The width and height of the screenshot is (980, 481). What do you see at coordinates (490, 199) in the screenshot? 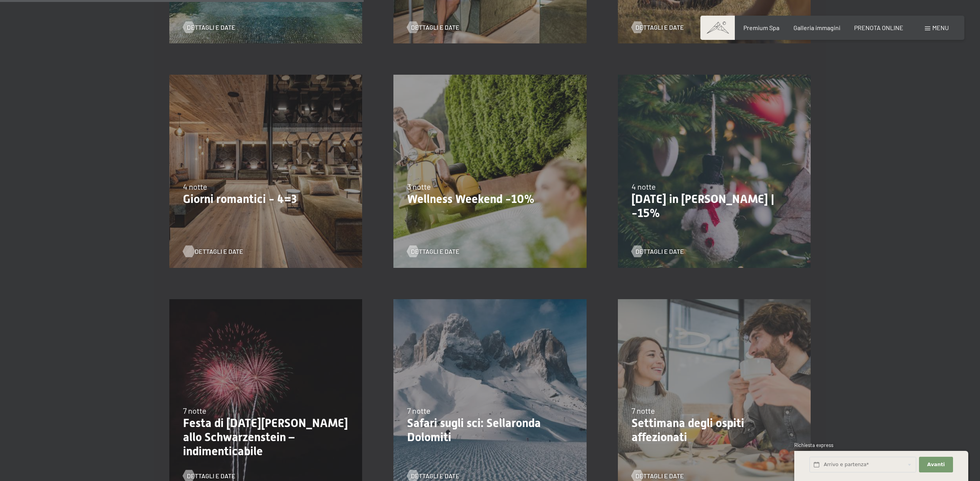
I see `p: Wellness Weekend -10%` at bounding box center [490, 199].